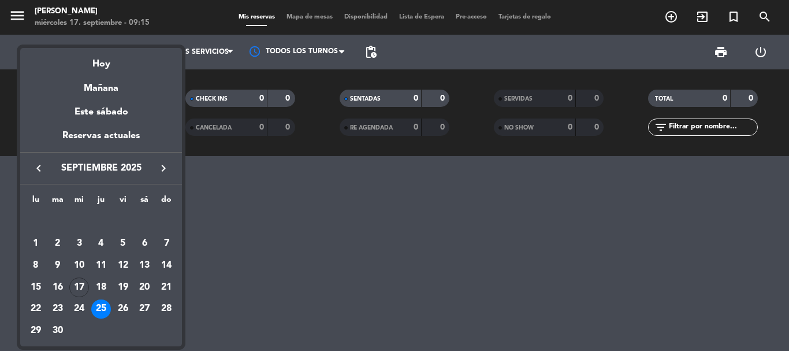 The image size is (789, 351). Describe the element at coordinates (145, 244) in the screenshot. I see `td: 6 de septiembre de 2025` at that location.